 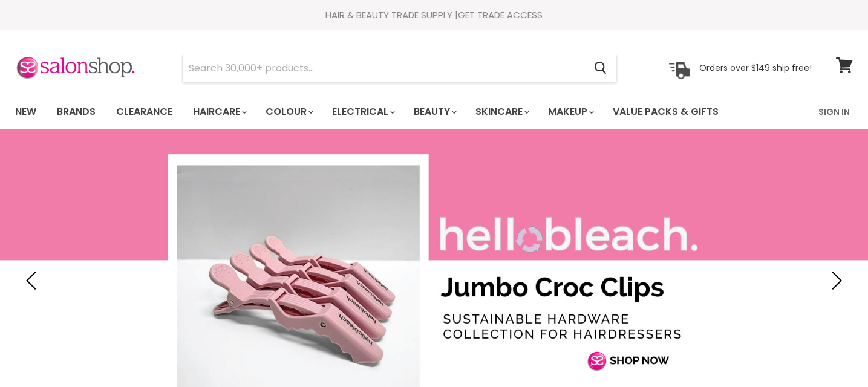 I want to click on a: Beauty, so click(x=434, y=112).